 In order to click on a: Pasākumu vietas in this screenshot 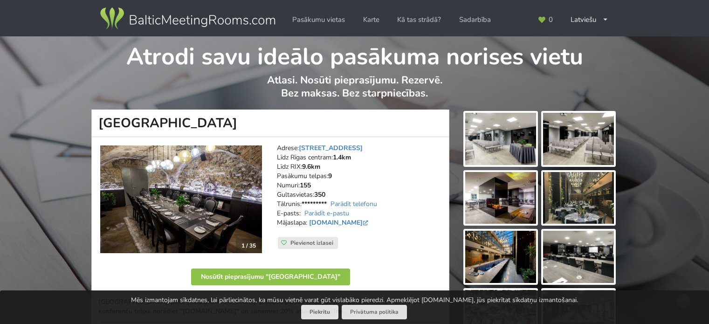, I will do `click(318, 20)`.